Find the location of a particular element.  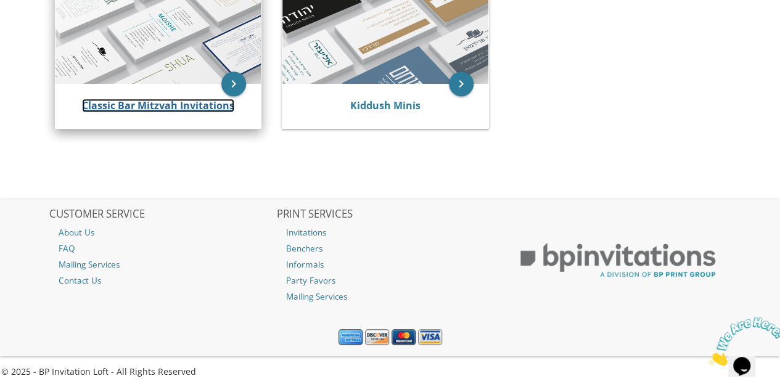

div: CloseChat attention grabber is located at coordinates (38, 29).